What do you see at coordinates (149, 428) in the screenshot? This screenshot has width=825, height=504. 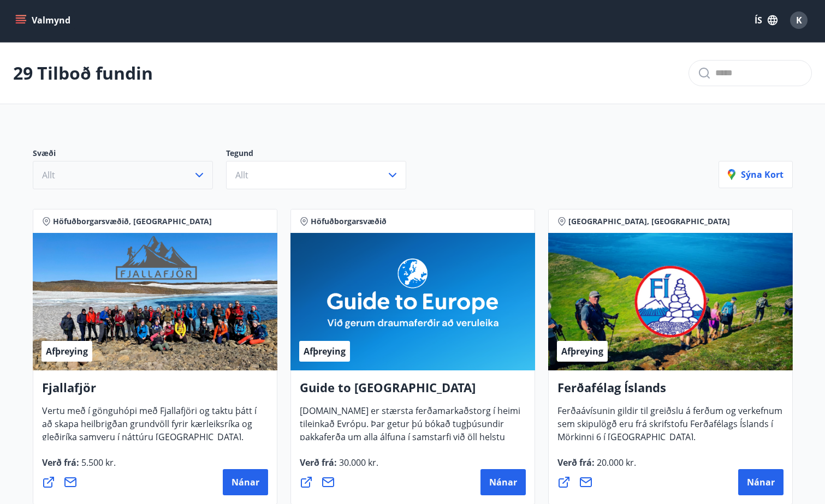 I see `span: Vertu með í gönguhópi með Fjallafjöri og taktu þátt í að skapa heilbrigðan grundvöll fyrir kærlei...` at bounding box center [149, 428].